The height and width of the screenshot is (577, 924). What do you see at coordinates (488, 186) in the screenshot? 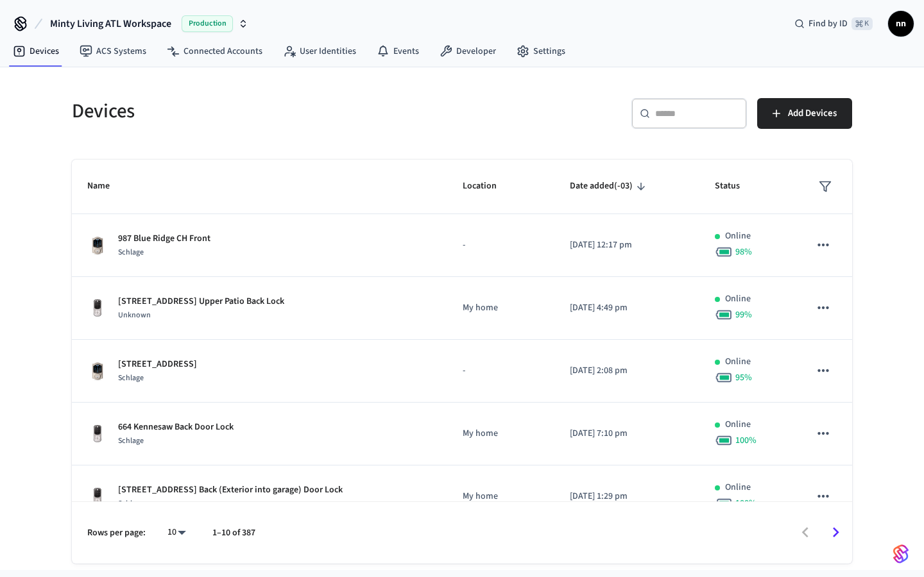
I see `span: Location` at bounding box center [488, 186].